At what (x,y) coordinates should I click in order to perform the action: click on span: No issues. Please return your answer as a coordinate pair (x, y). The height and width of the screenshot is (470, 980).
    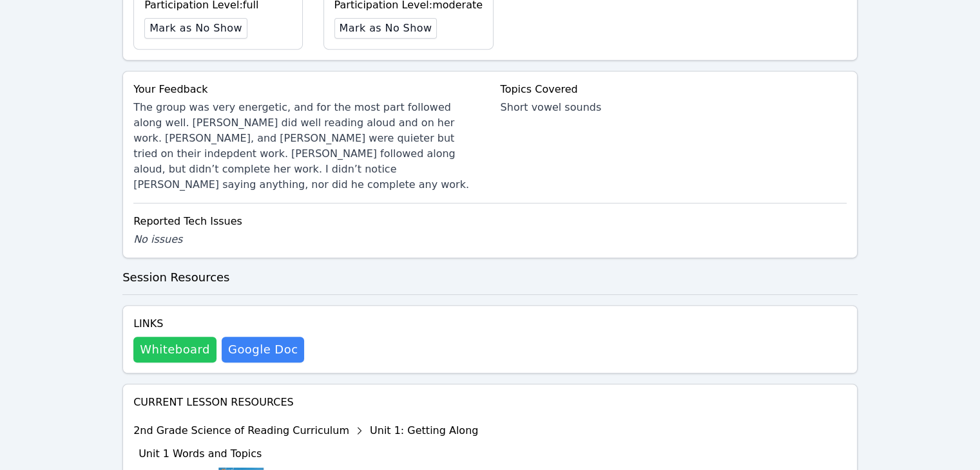
    Looking at the image, I should click on (158, 239).